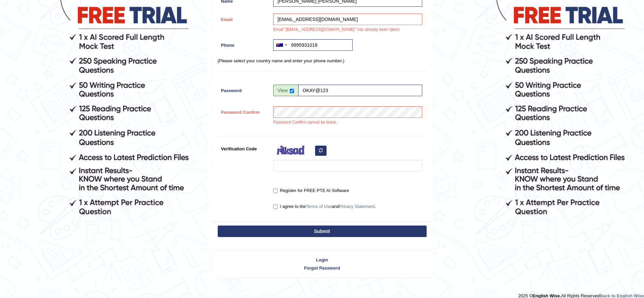 This screenshot has width=644, height=298. What do you see at coordinates (244, 44) in the screenshot?
I see `label: Phone` at bounding box center [244, 44].